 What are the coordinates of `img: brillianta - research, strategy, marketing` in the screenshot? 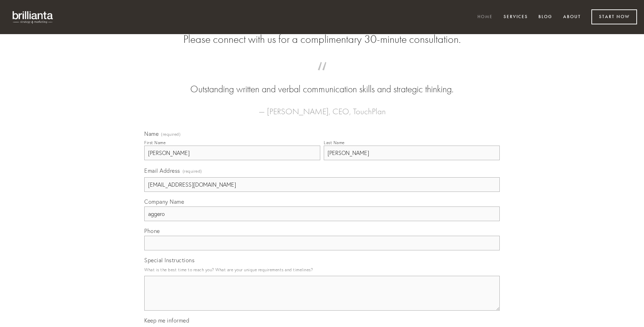 It's located at (33, 17).